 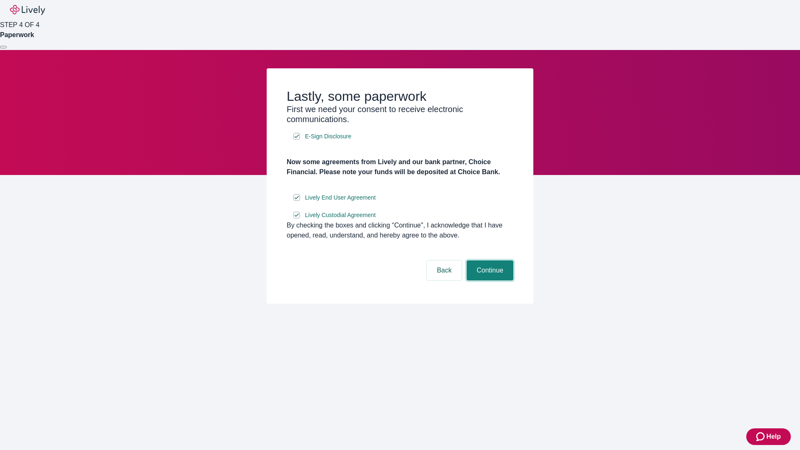 What do you see at coordinates (328, 136) in the screenshot?
I see `span: E-Sign Disclosure` at bounding box center [328, 136].